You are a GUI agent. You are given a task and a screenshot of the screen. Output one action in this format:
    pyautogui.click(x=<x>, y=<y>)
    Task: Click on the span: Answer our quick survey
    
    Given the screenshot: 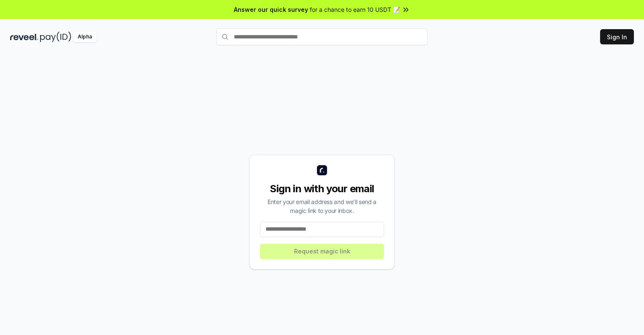 What is the action you would take?
    pyautogui.click(x=271, y=10)
    